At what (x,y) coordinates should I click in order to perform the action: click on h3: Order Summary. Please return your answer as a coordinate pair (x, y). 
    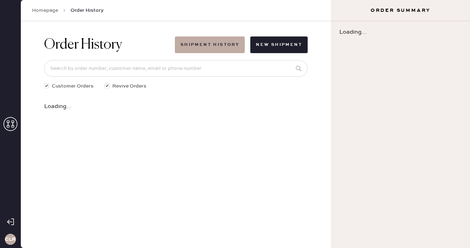
    Looking at the image, I should click on (400, 10).